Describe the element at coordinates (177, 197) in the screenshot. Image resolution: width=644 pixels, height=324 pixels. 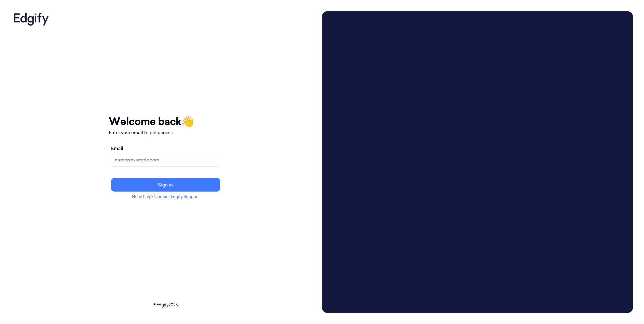
I see `a: Contact Edgify Support` at that location.